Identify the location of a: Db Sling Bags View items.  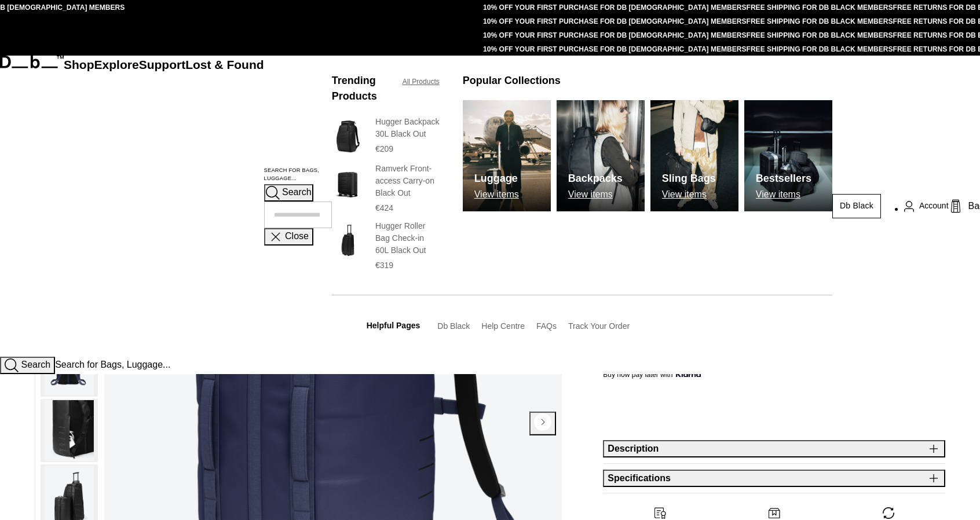
(695, 156).